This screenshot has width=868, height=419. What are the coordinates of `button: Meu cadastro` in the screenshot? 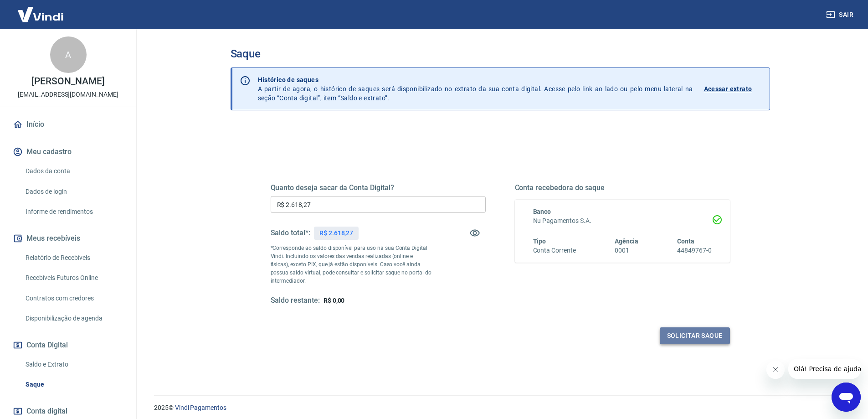 It's located at (68, 152).